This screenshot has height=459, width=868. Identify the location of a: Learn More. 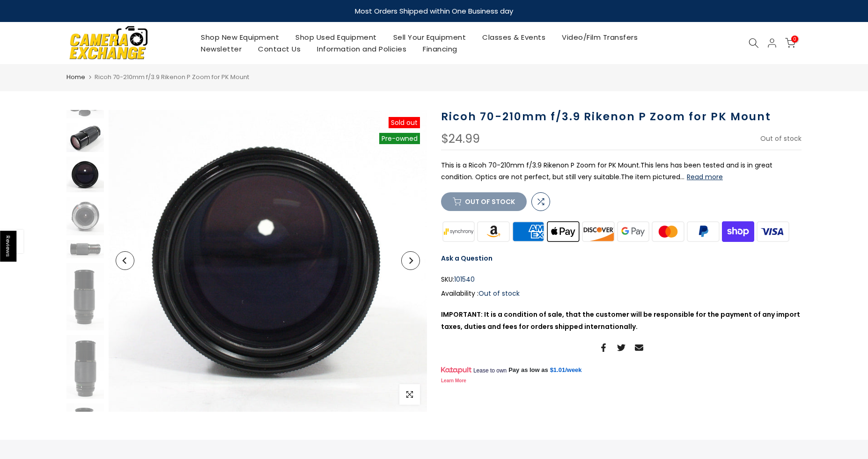
(454, 380).